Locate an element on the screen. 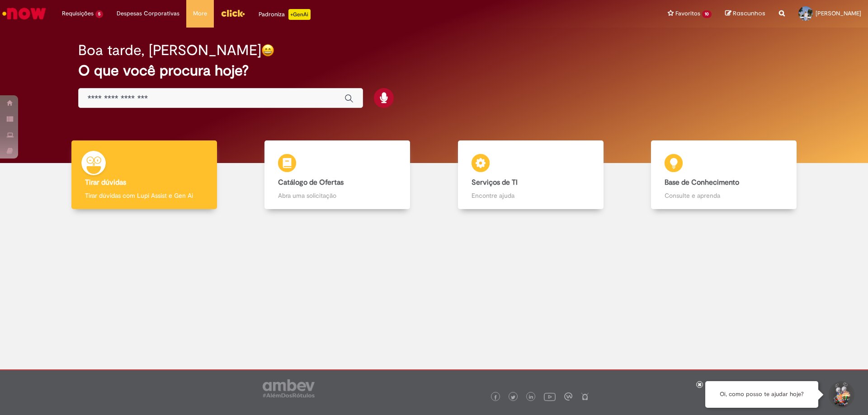  a: Rascunhos is located at coordinates (745, 14).